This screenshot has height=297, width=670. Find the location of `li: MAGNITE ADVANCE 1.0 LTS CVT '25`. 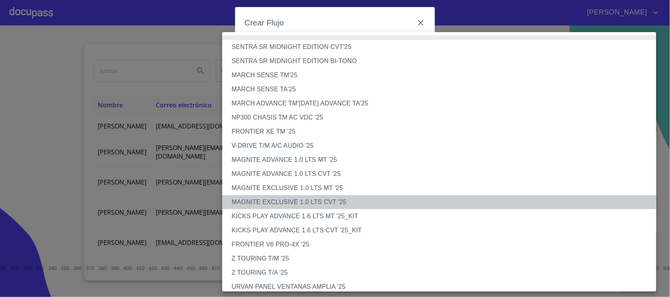

li: MAGNITE ADVANCE 1.0 LTS CVT '25 is located at coordinates (443, 174).